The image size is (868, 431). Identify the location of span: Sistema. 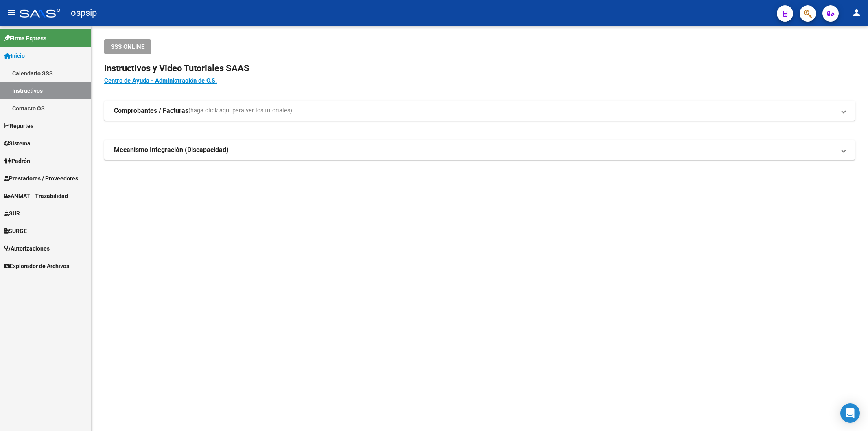
(17, 143).